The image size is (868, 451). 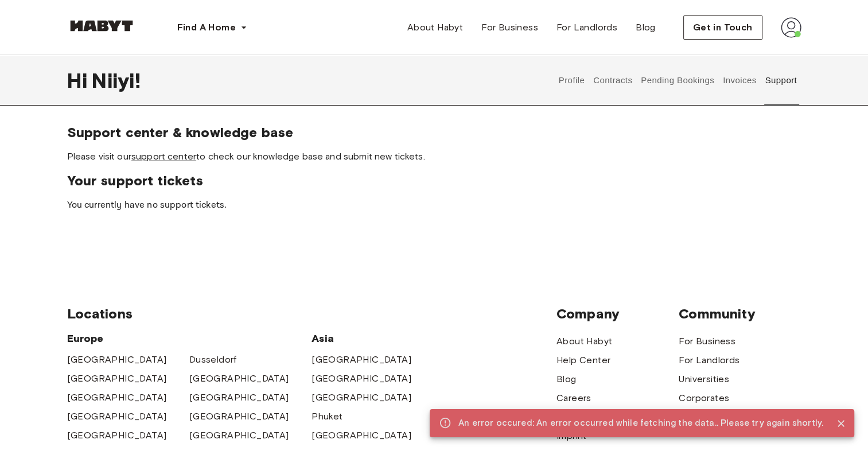 What do you see at coordinates (641, 423) in the screenshot?
I see `div: An error occured: An error occurred while fetching the data.. Please try again shortly.` at bounding box center [641, 423].